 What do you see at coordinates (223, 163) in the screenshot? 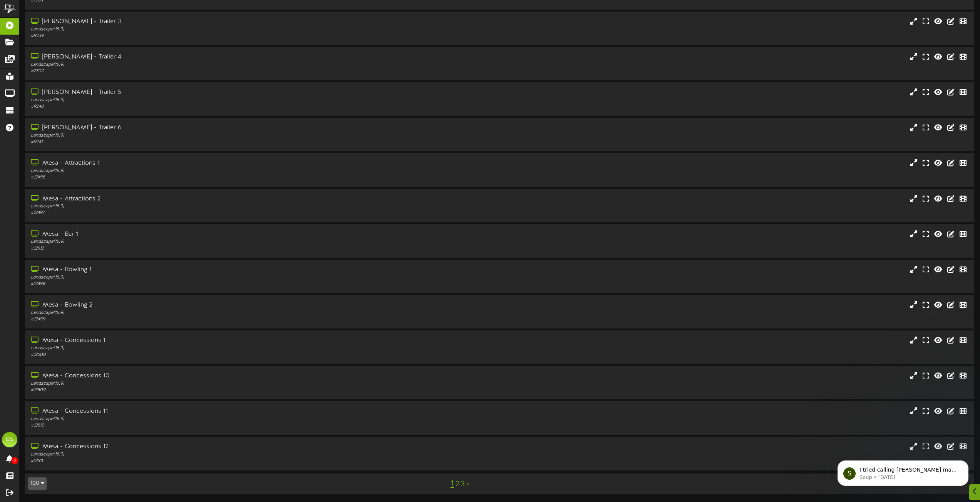
I see `div: Mesa - Attractions 1` at bounding box center [223, 163].